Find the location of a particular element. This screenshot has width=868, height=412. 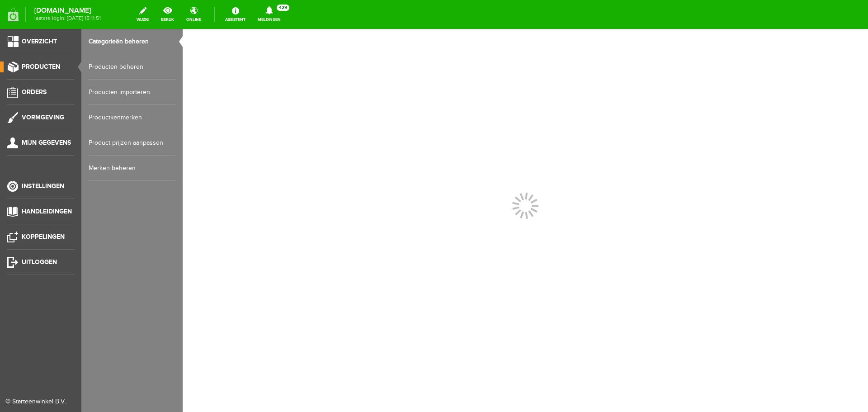

a: bekijk is located at coordinates (167, 15).